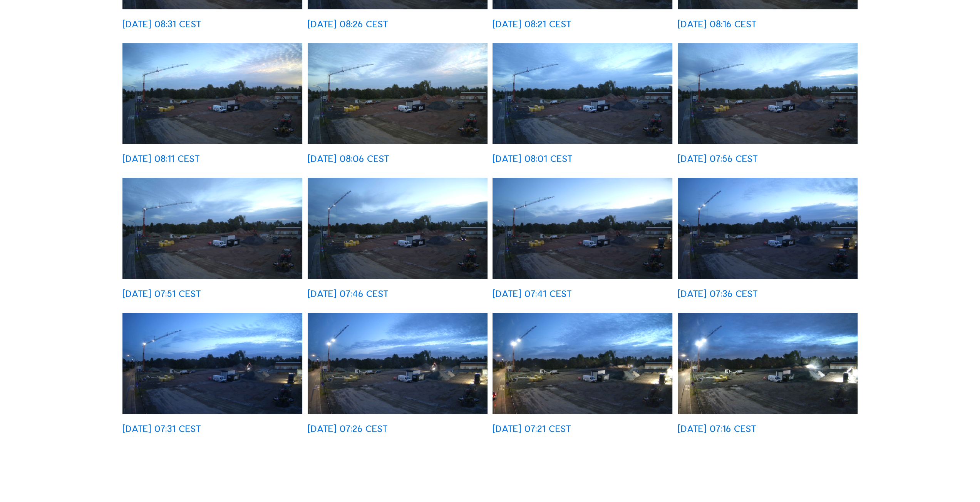 This screenshot has height=502, width=980. What do you see at coordinates (768, 228) in the screenshot?
I see `img: image_53617008` at bounding box center [768, 228].